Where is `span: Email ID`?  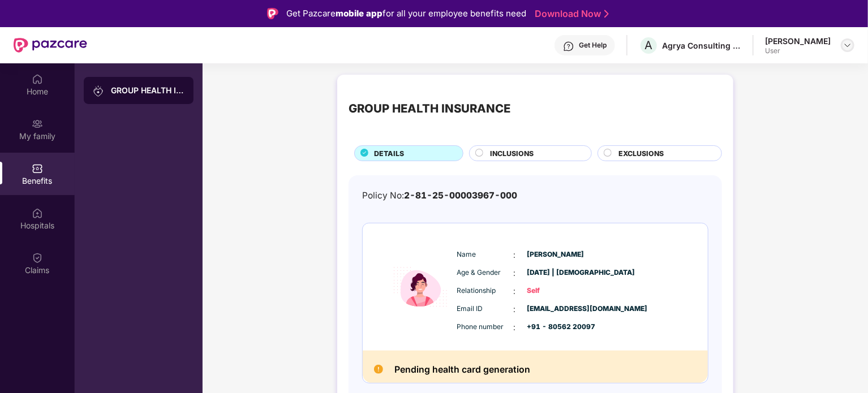
span: Email ID is located at coordinates (485, 309).